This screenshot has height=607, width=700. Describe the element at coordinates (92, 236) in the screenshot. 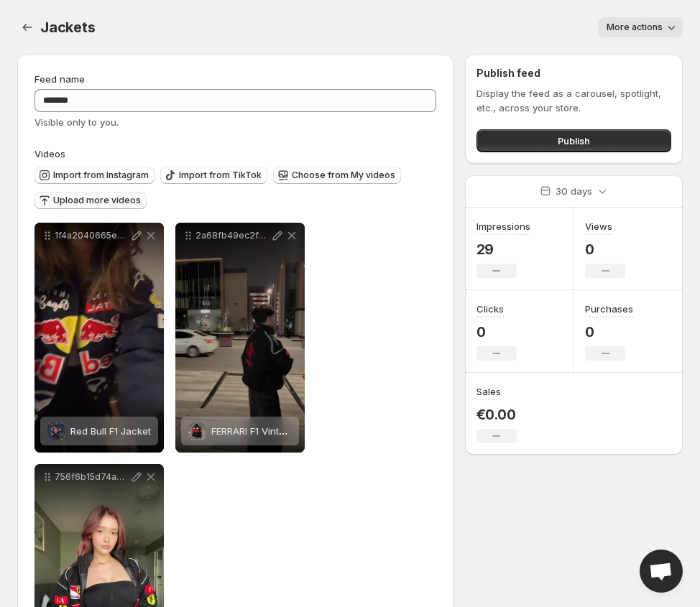

I see `p: 1f4a2040665e4e6eafa867a08f75d08d` at that location.